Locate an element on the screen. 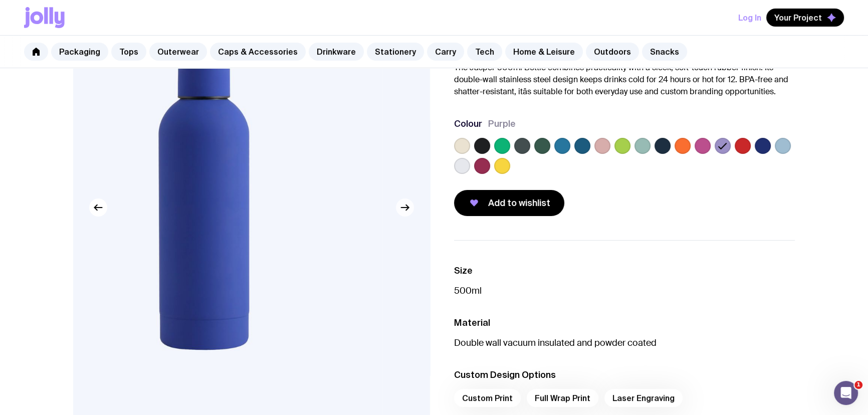 This screenshot has width=868, height=415. a: Tech is located at coordinates (485, 52).